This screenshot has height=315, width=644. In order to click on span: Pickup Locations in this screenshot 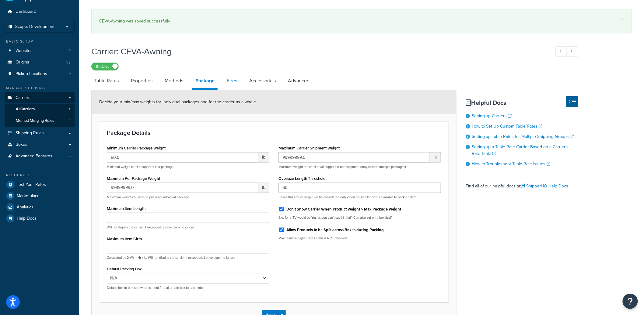, I will do `click(31, 74)`.